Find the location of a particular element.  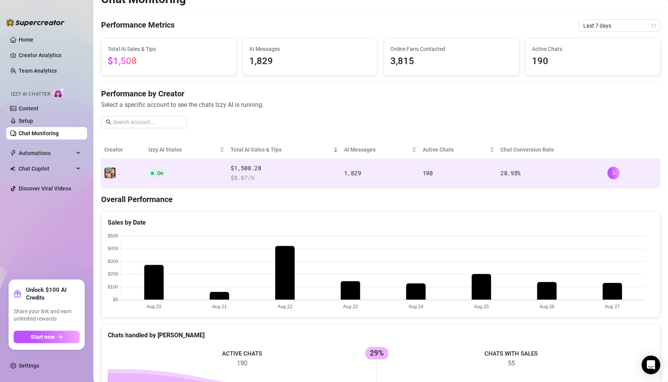

span: Last 7 days is located at coordinates (619, 26).